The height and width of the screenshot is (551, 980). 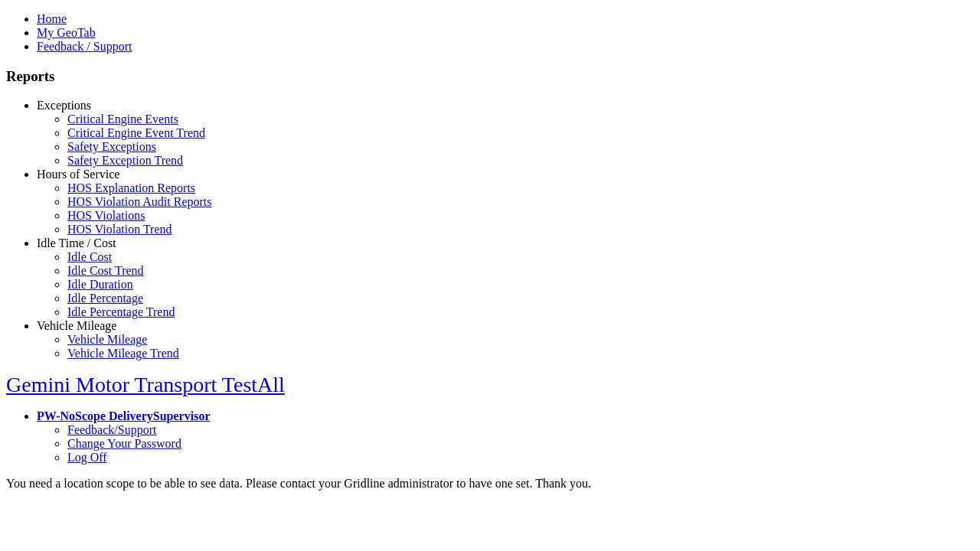 I want to click on a: Idle Duration, so click(x=101, y=284).